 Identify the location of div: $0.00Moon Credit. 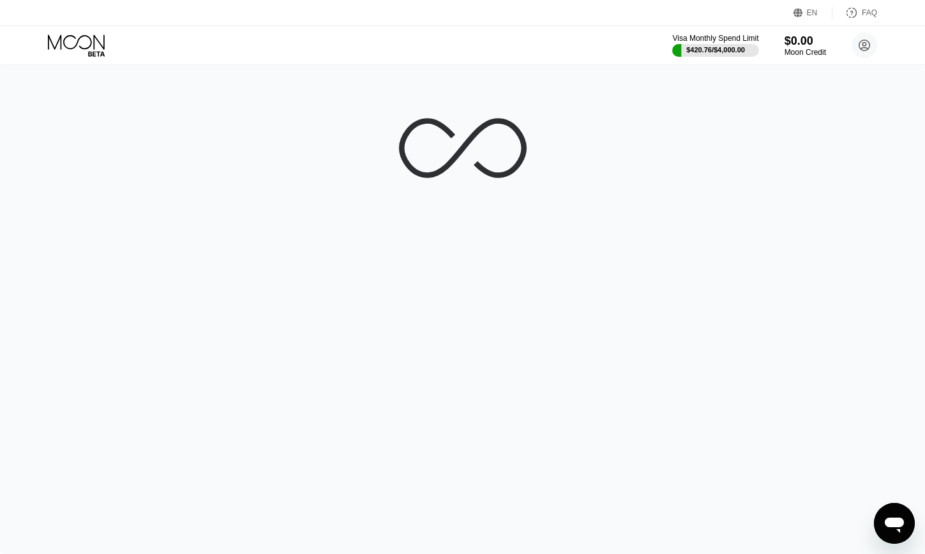
(805, 45).